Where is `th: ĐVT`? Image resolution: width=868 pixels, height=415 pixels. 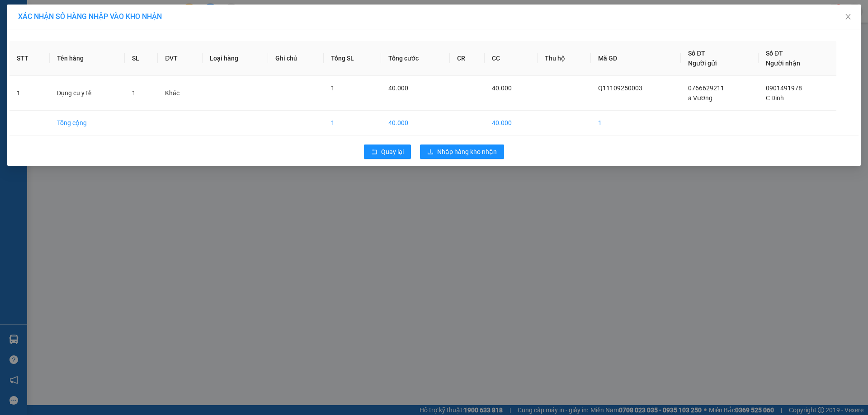
th: ĐVT is located at coordinates (180, 58).